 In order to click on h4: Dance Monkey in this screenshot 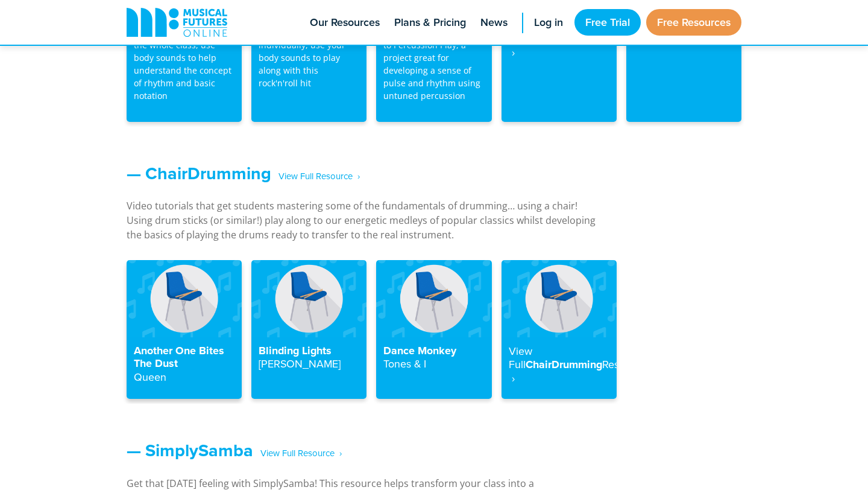, I will do `click(433, 358)`.